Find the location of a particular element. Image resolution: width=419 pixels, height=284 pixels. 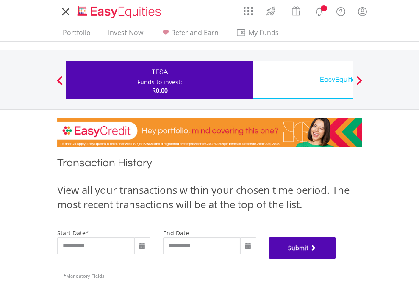

span: My Funds is located at coordinates (264, 33).